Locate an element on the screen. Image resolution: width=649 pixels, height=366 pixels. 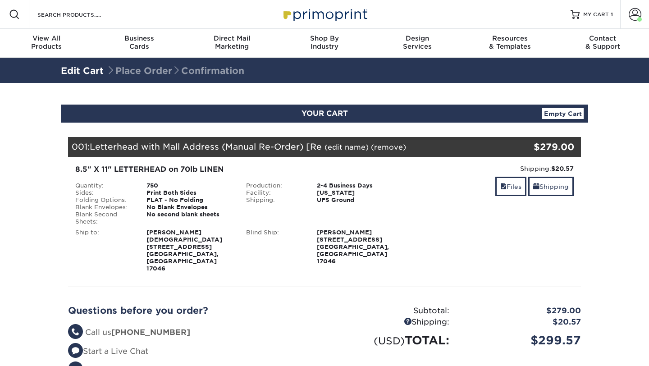
div: Ship to: is located at coordinates (104, 250).